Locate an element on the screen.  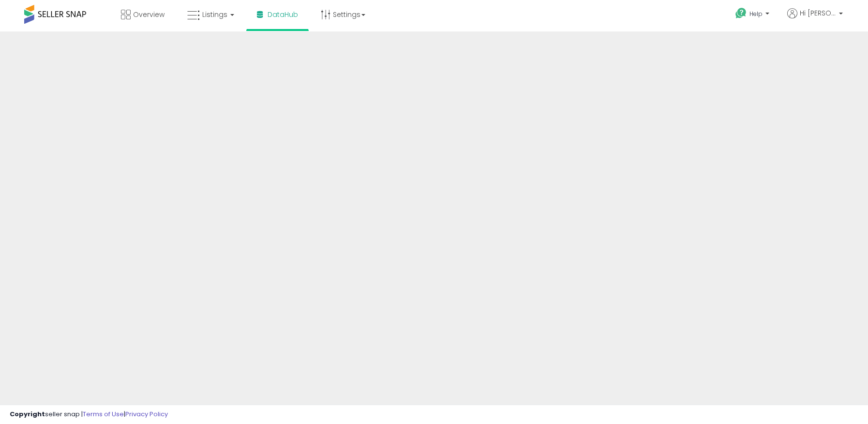
span: DataHub is located at coordinates (283, 15).